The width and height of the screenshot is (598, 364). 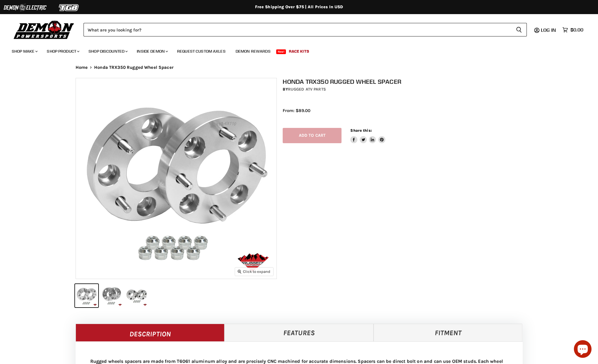 I want to click on span: Click to expand, so click(x=254, y=272).